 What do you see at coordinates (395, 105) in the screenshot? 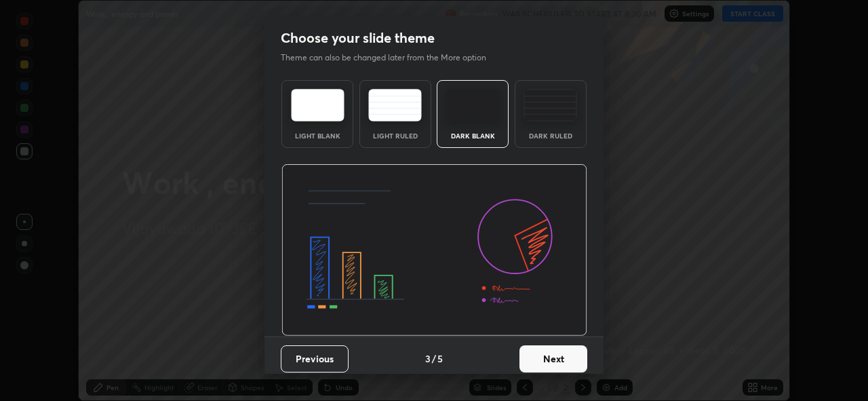
I see `img: lightRuledTheme.5fabf969.svg` at bounding box center [395, 105].